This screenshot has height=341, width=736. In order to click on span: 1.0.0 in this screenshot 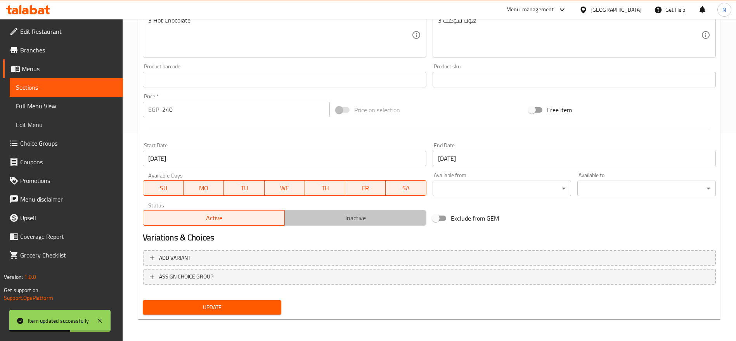, I will do `click(30, 277)`.